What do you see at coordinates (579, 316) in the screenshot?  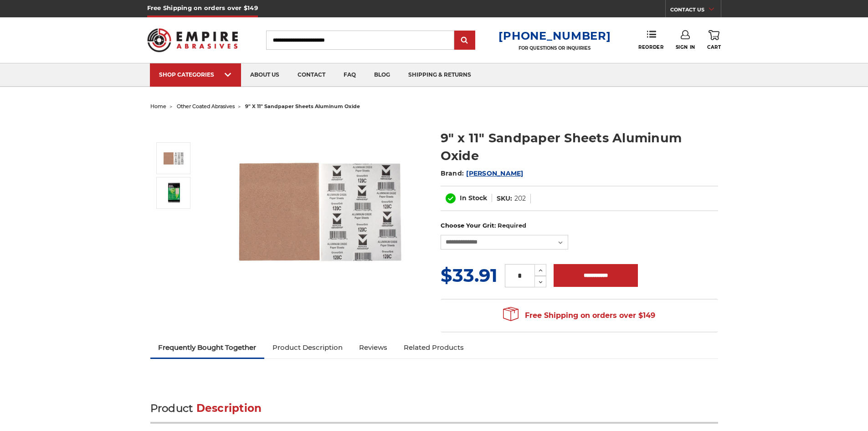 I see `span: Free Shipping on orders over $149` at bounding box center [579, 316].